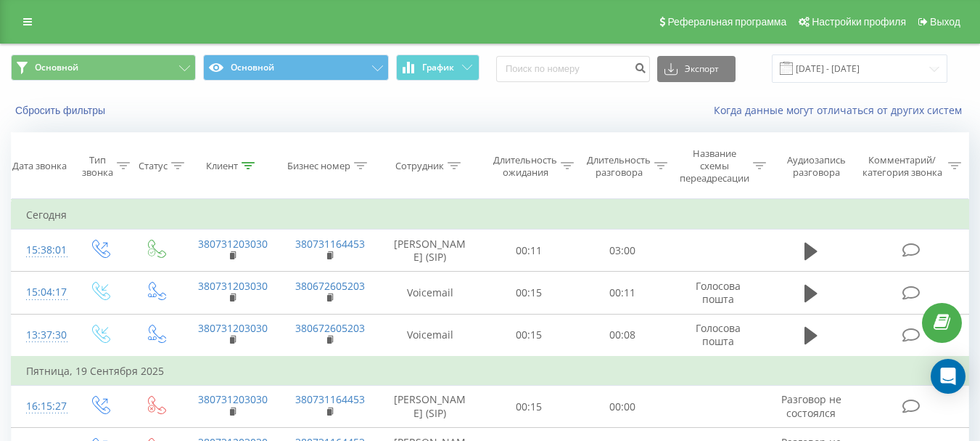 The height and width of the screenshot is (441, 980). What do you see at coordinates (573, 69) in the screenshot?
I see `input: Поиск по номеру` at bounding box center [573, 69].